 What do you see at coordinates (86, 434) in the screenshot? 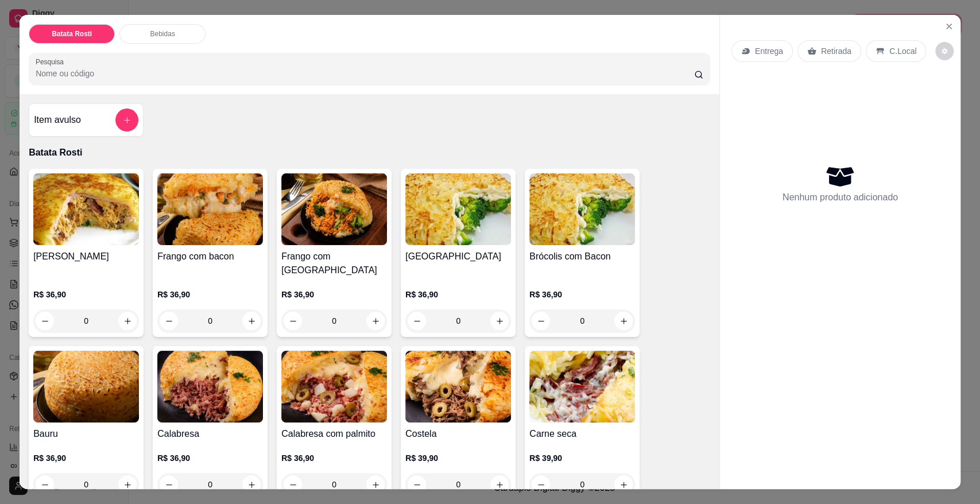
I see `h4: Bauru` at bounding box center [86, 434].